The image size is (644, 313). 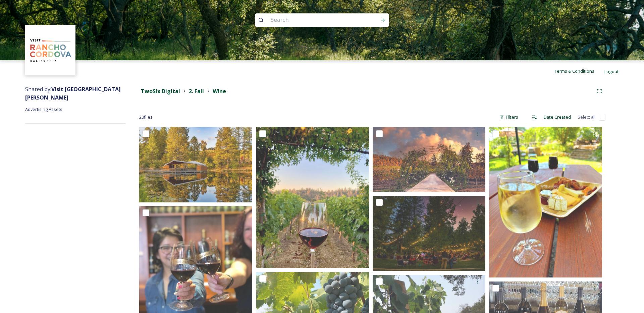 I want to click on strong: TwoSix Digital, so click(x=160, y=91).